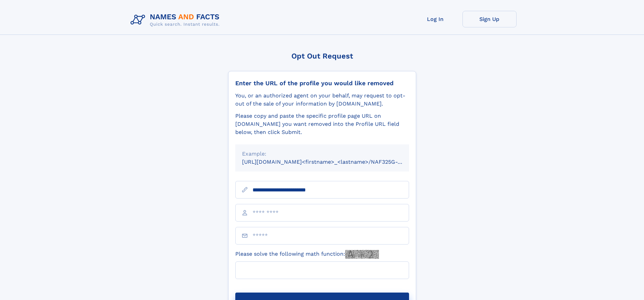  What do you see at coordinates (177, 20) in the screenshot?
I see `img: Logo Names and Facts` at bounding box center [177, 20].